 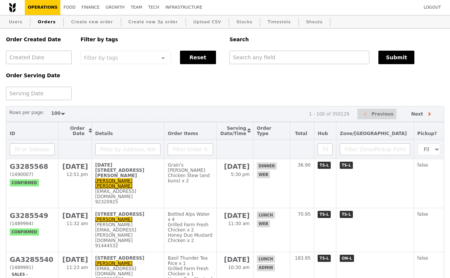 What do you see at coordinates (32, 149) in the screenshot?
I see `input: ID or Salesperson name` at bounding box center [32, 149].